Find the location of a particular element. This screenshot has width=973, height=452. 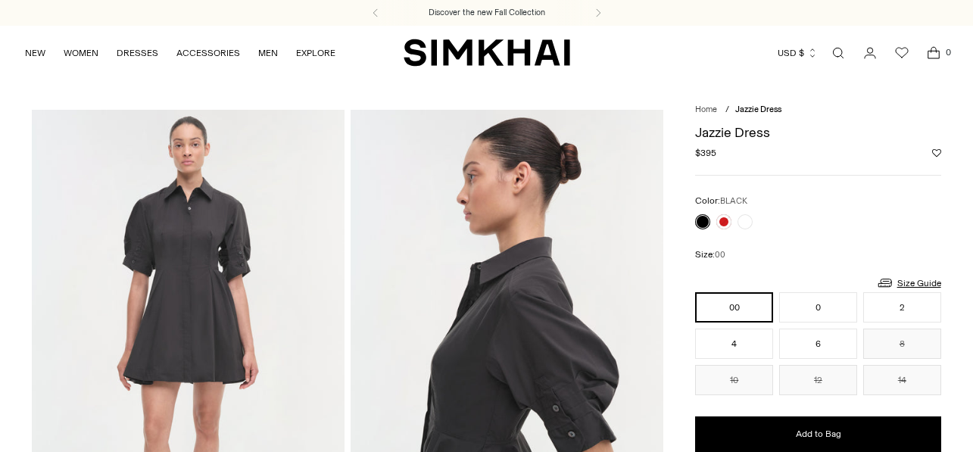

button: 2 is located at coordinates (902, 307).